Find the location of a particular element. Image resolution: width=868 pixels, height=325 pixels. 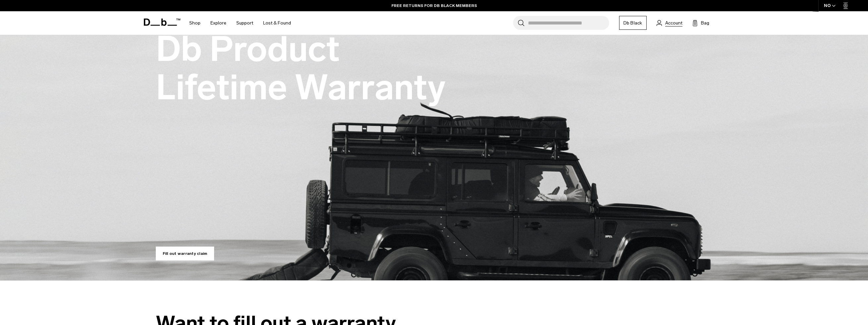

a: Explore is located at coordinates (218, 23).